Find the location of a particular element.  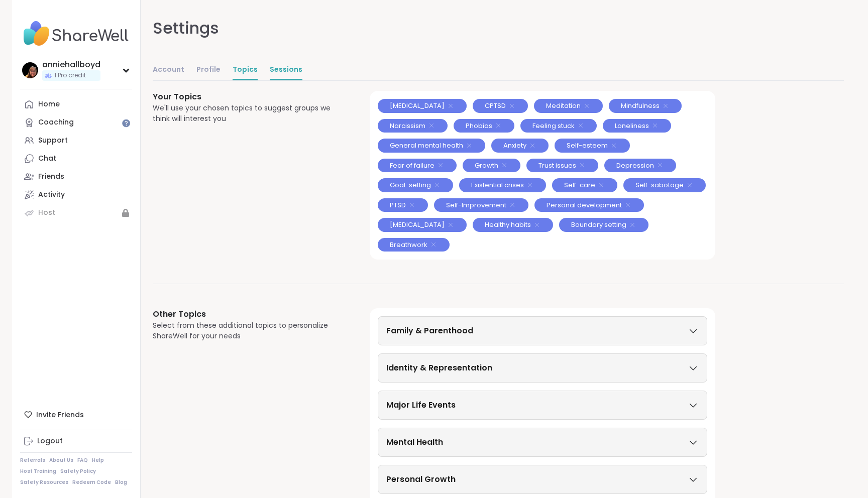

a: Support is located at coordinates (76, 140).